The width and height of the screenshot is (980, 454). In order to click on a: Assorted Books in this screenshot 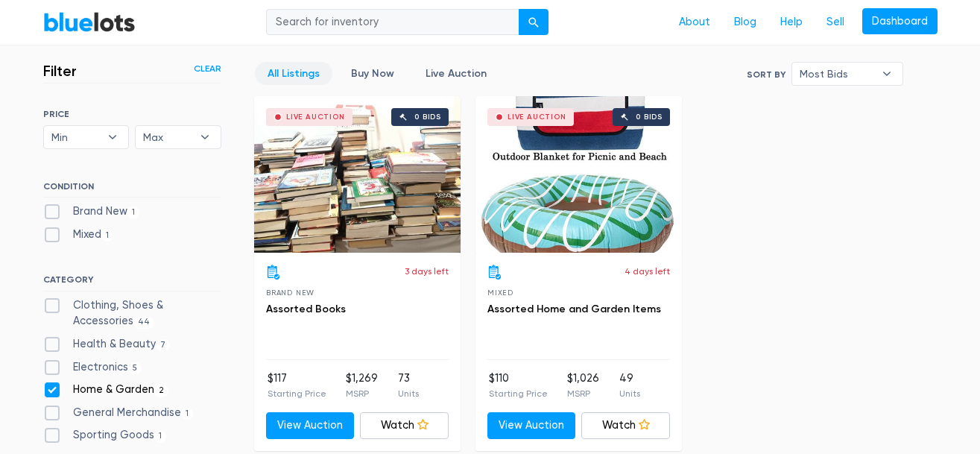, I will do `click(306, 309)`.